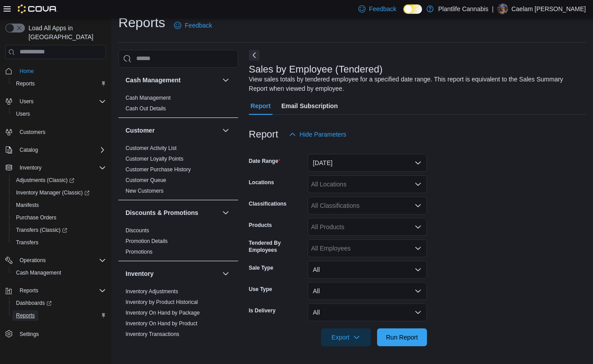 Image resolution: width=593 pixels, height=364 pixels. What do you see at coordinates (152, 292) in the screenshot?
I see `span: Inventory Adjustments` at bounding box center [152, 292].